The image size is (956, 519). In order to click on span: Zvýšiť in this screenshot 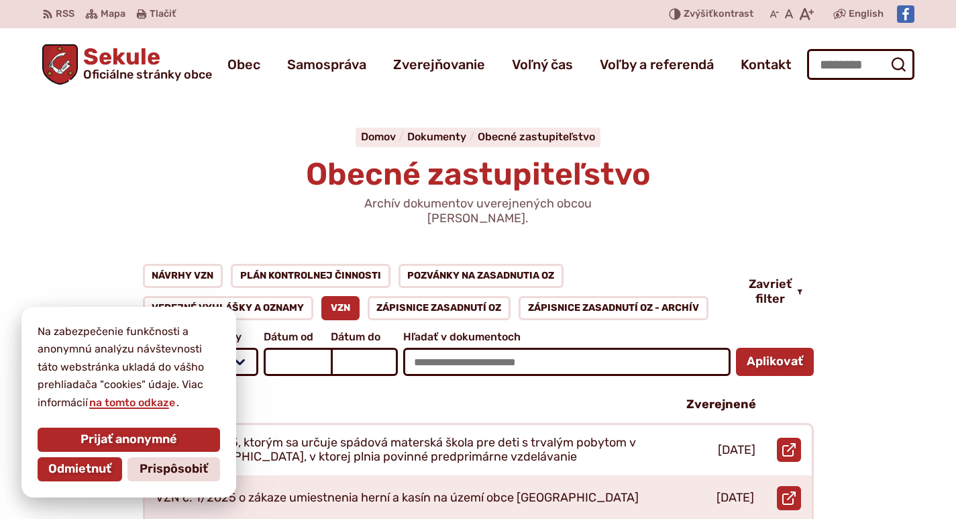, I will do `click(698, 13)`.